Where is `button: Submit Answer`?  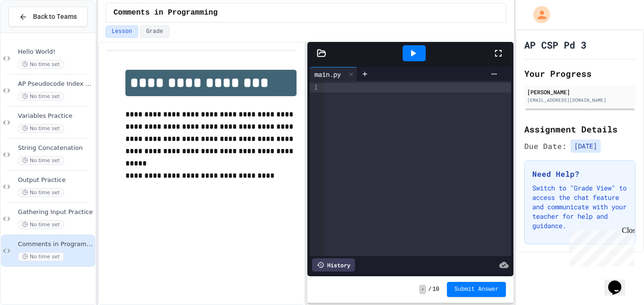
button: Submit Answer is located at coordinates (477, 289).